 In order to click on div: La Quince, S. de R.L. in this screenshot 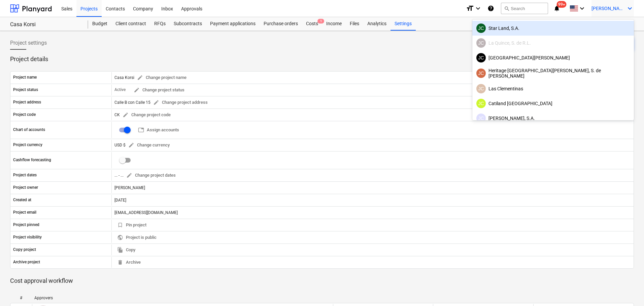, I will do `click(553, 43)`.